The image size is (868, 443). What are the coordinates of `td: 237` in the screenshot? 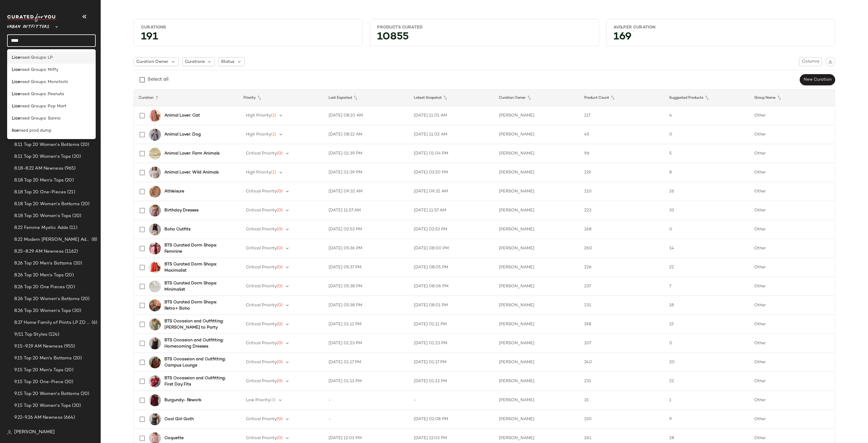 It's located at (622, 287).